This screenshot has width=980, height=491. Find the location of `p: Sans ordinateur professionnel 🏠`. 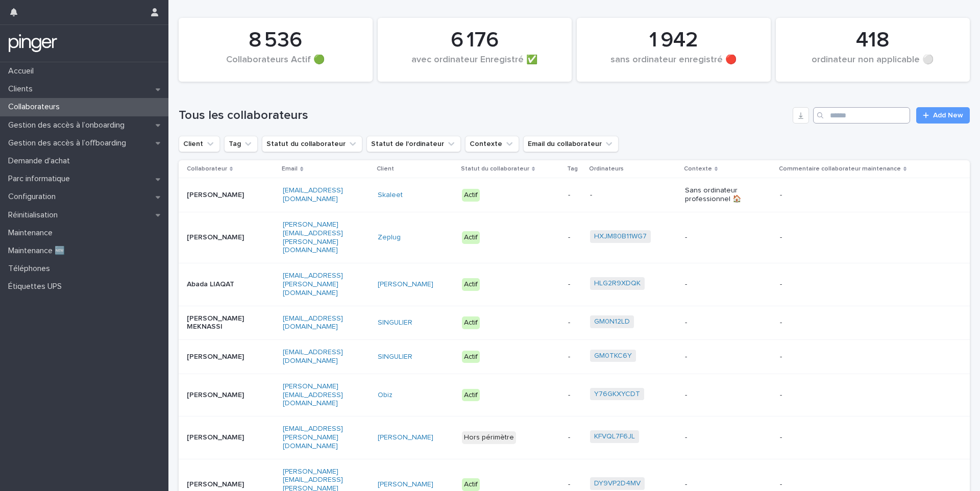

p: Sans ordinateur professionnel 🏠 is located at coordinates (716, 195).